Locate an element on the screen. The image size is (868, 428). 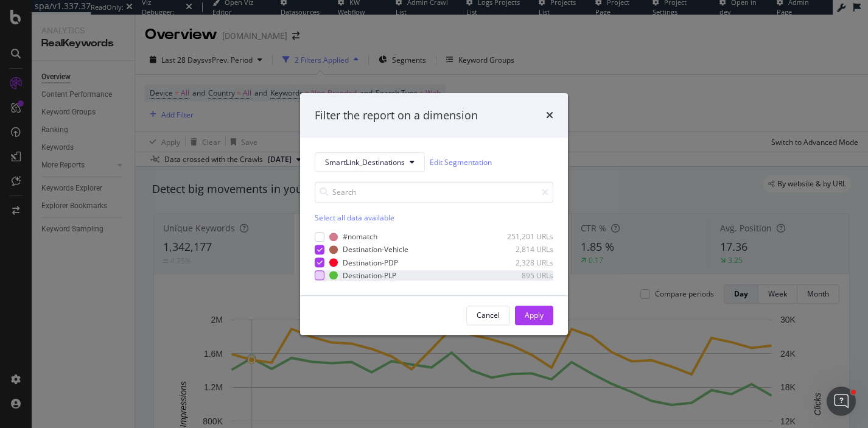
button: Apply is located at coordinates (534, 315).